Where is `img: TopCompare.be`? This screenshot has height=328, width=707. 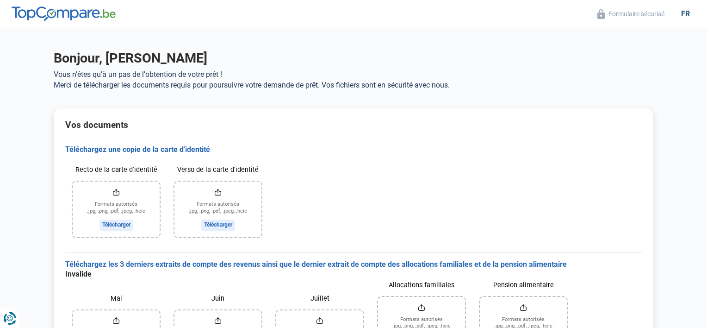
img: TopCompare.be is located at coordinates (63, 14).